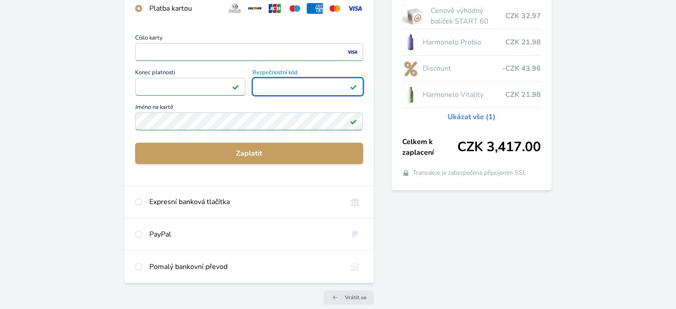  What do you see at coordinates (348, 297) in the screenshot?
I see `a: Vrátit se` at bounding box center [348, 297].